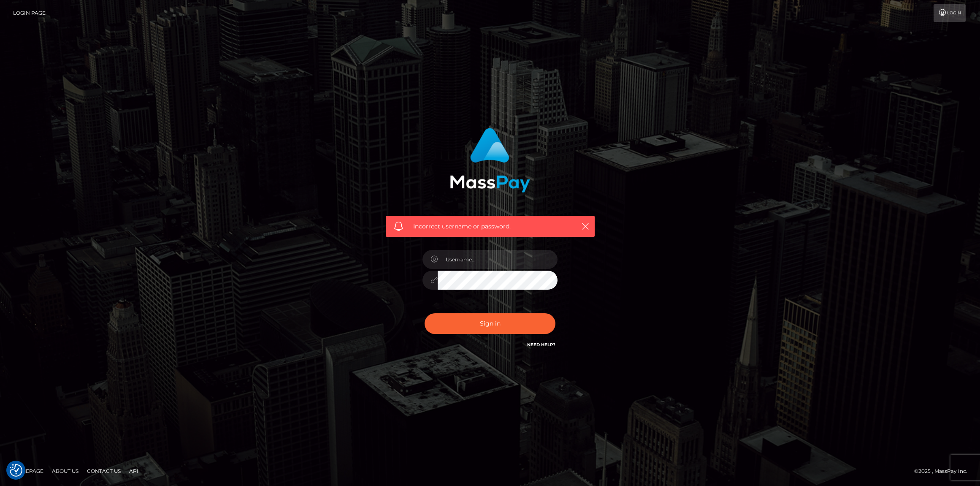  What do you see at coordinates (541, 344) in the screenshot?
I see `a: Need Help?` at bounding box center [541, 344].